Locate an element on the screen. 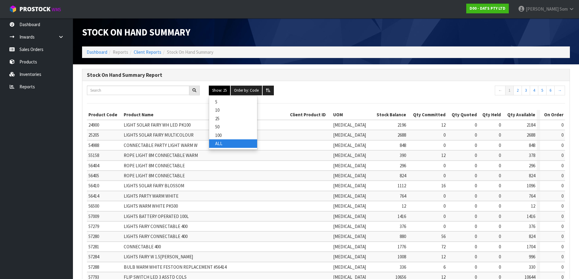  th: Product Code is located at coordinates (105, 115).